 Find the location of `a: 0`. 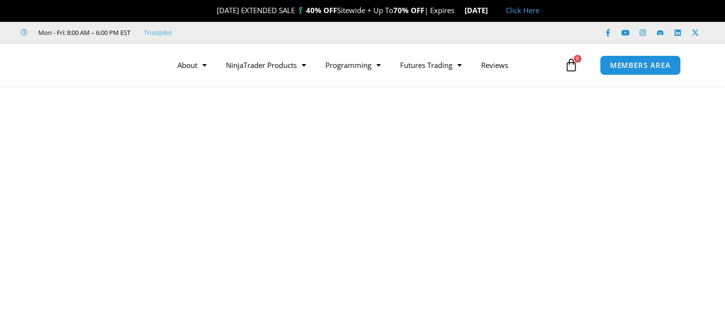

a: 0 is located at coordinates (572, 65).